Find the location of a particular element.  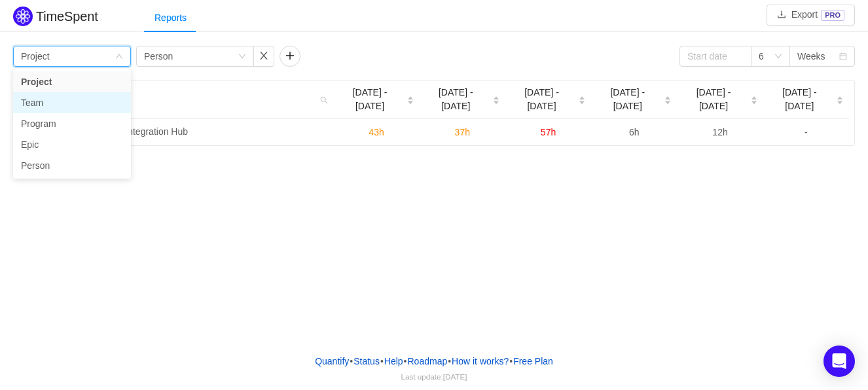

div: Weeks is located at coordinates (811, 56).